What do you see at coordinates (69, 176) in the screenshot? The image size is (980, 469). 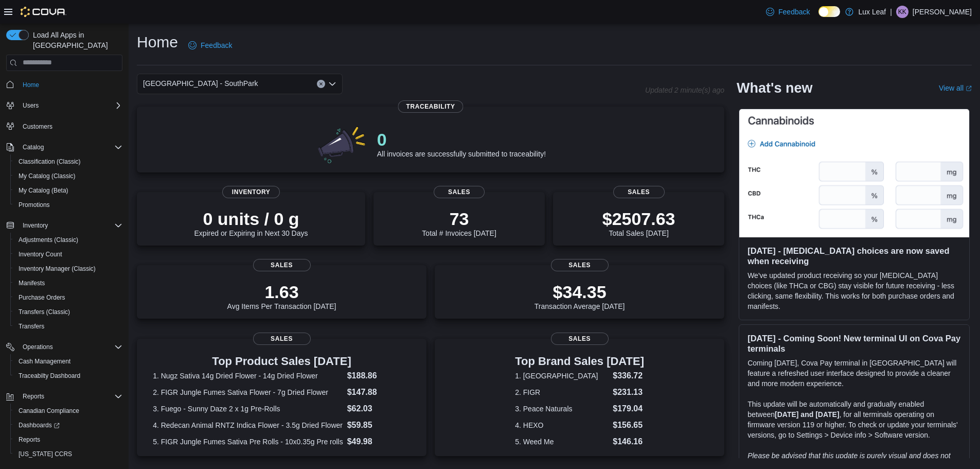 I see `button: My Catalog (Classic)` at bounding box center [69, 176].